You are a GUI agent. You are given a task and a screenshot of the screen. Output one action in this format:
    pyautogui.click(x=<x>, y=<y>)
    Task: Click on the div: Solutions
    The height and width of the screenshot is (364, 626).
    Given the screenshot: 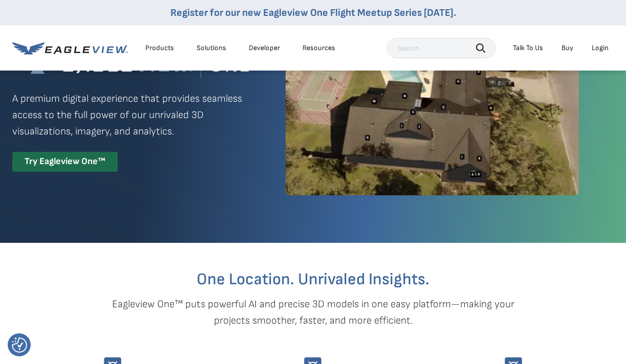 What is the action you would take?
    pyautogui.click(x=211, y=48)
    